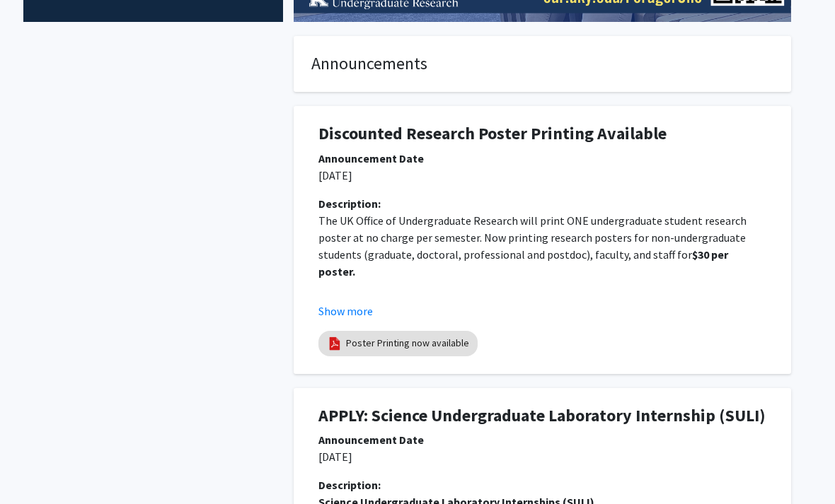 The height and width of the screenshot is (504, 835). I want to click on a: Poster Printing now available, so click(407, 343).